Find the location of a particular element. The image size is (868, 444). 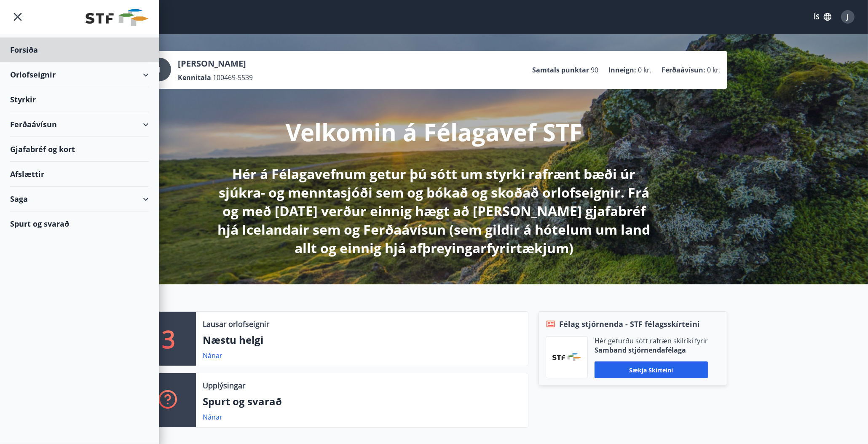

span: 90 is located at coordinates (594, 70).